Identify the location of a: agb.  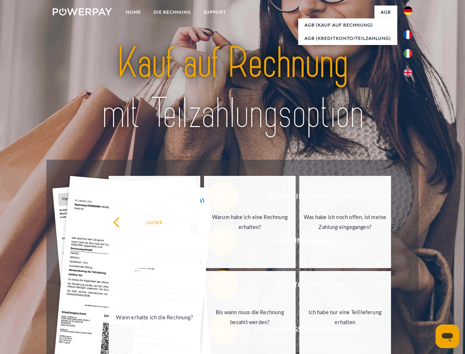
(386, 12).